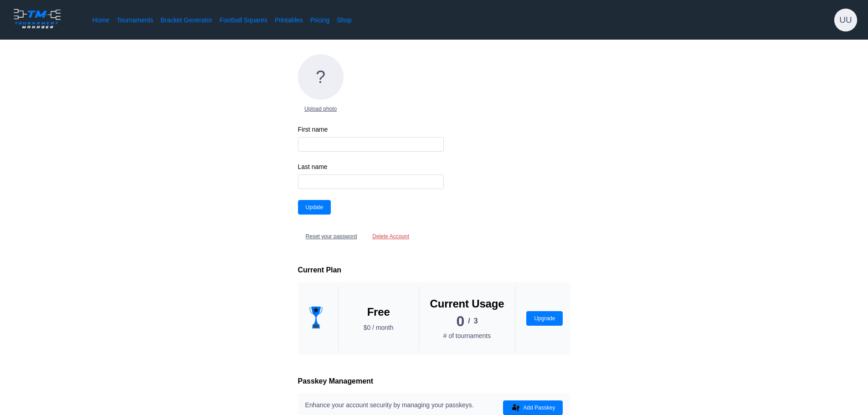 The height and width of the screenshot is (415, 868). I want to click on button: Delete Account, so click(391, 236).